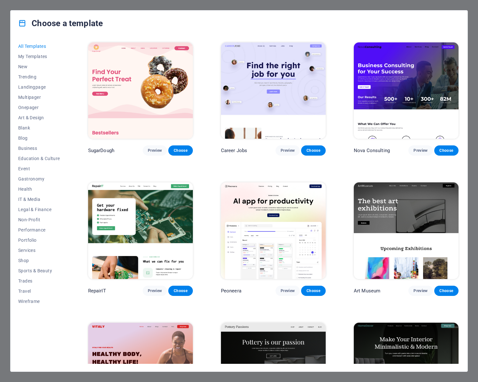 The image size is (478, 382). Describe the element at coordinates (39, 97) in the screenshot. I see `span: Multipager` at that location.